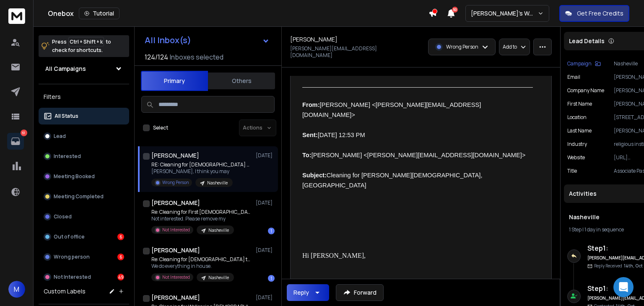 The height and width of the screenshot is (306, 644). I want to click on p: 61, so click(24, 133).